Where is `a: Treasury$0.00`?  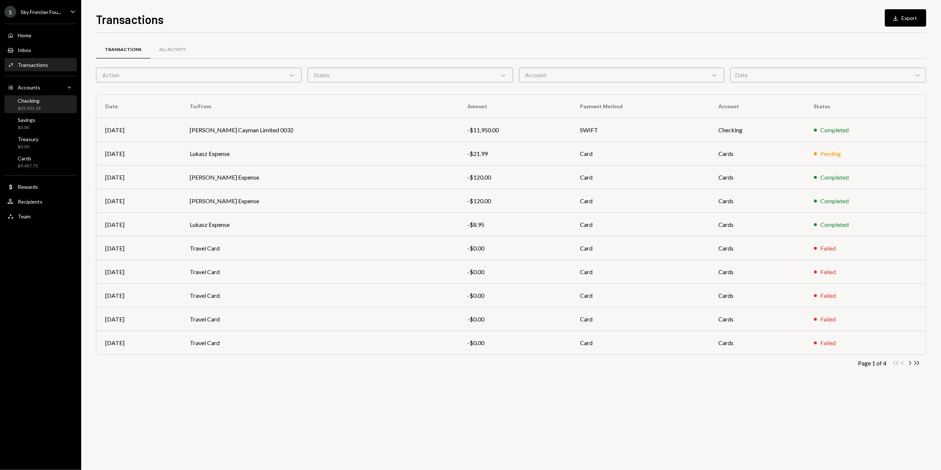 a: Treasury$0.00 is located at coordinates (41, 143).